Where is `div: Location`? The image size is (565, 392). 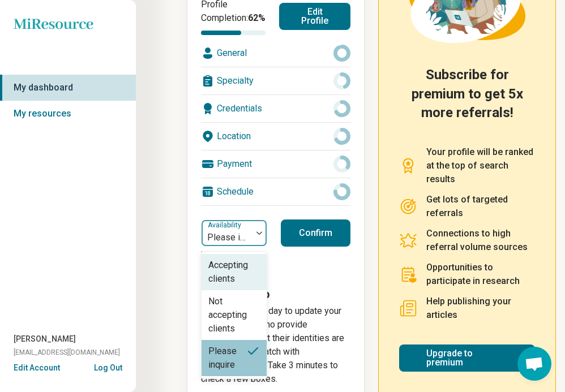 div: Location is located at coordinates (276, 137).